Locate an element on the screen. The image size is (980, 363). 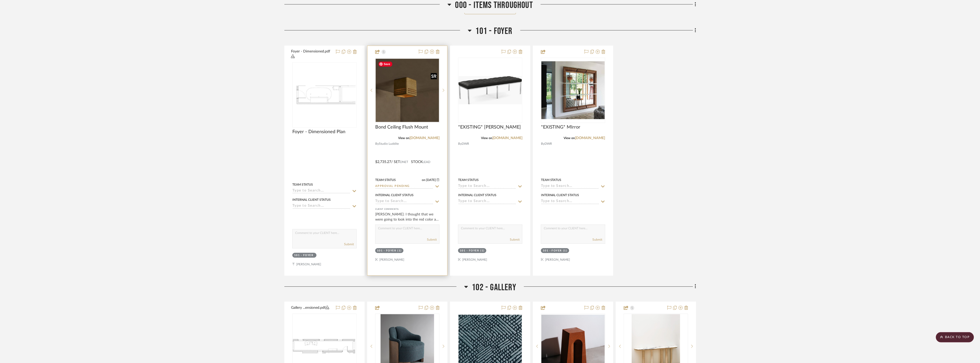
span: on is located at coordinates (424, 180).